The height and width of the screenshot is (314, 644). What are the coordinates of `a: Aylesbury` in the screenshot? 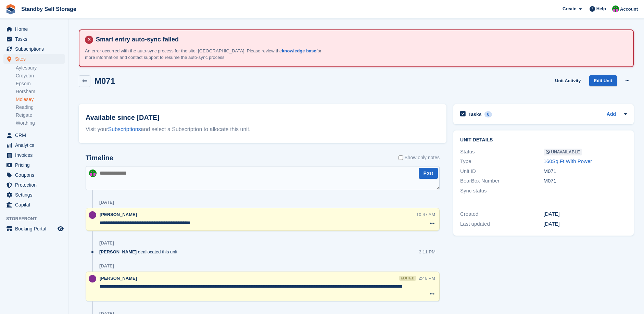 It's located at (40, 68).